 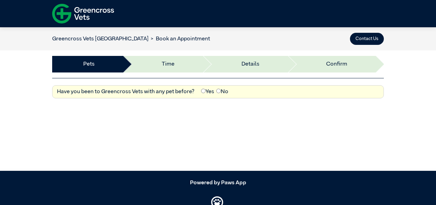 What do you see at coordinates (83, 13) in the screenshot?
I see `img: f-logo` at bounding box center [83, 13].